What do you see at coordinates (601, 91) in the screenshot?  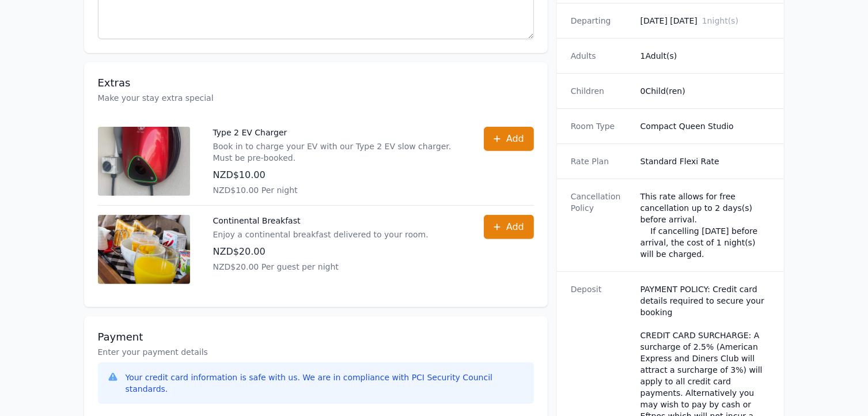 I see `dt: Children` at bounding box center [601, 91].